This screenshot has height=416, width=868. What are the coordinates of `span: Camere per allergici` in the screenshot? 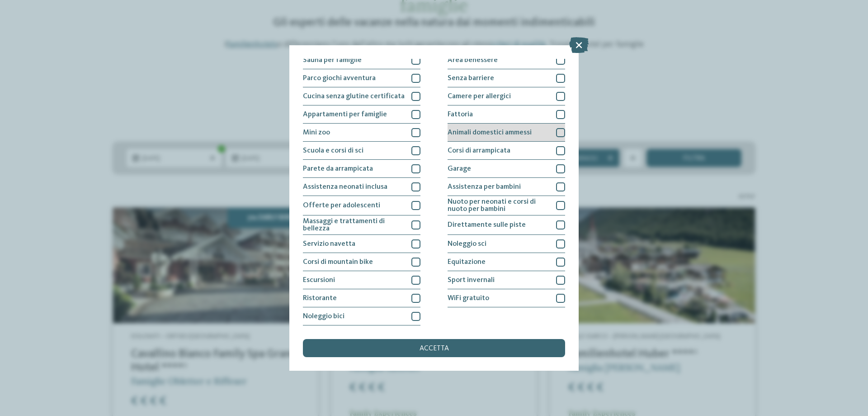 It's located at (479, 96).